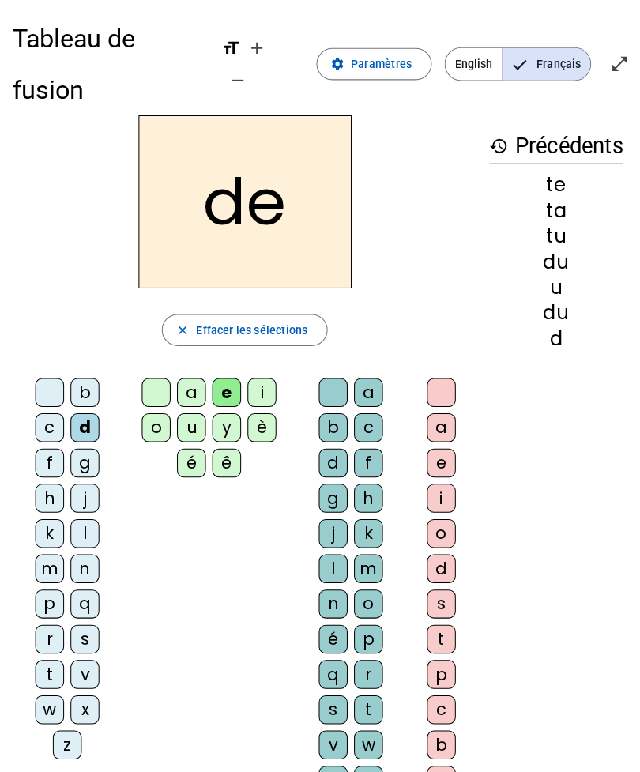  Describe the element at coordinates (242, 199) in the screenshot. I see `h2: de` at that location.